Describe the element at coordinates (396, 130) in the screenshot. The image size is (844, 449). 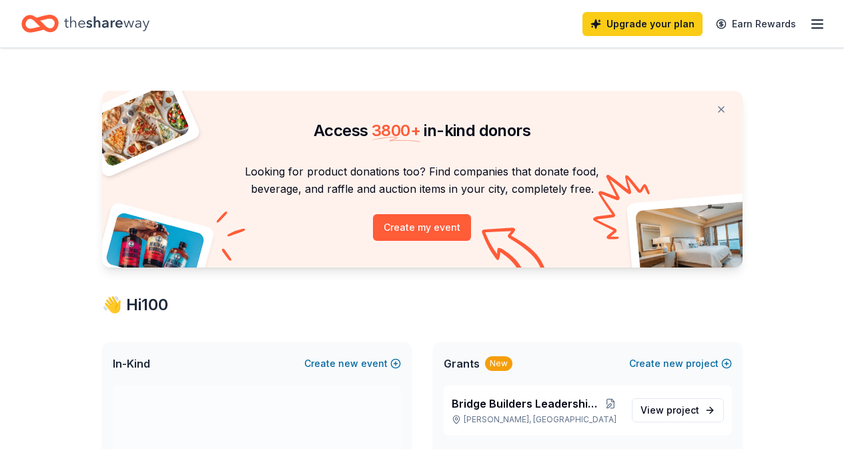
I see `span: 3800 +` at that location.